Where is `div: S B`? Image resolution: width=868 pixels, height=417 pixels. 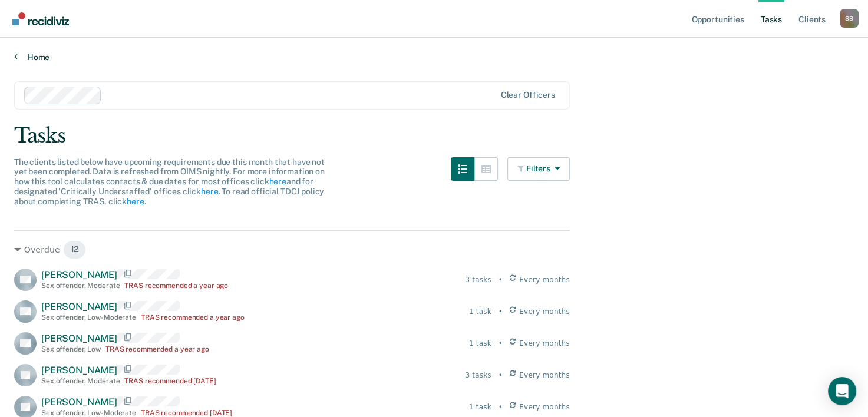
div: S B is located at coordinates (849, 18).